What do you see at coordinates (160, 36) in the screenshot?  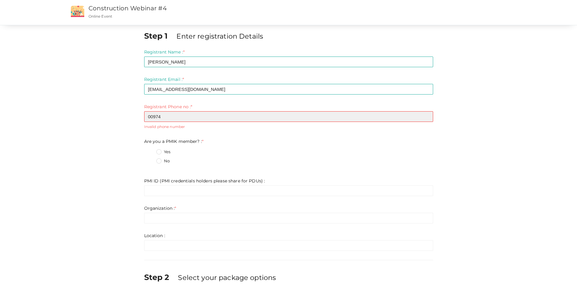 I see `label: Step 1` at bounding box center [160, 36].